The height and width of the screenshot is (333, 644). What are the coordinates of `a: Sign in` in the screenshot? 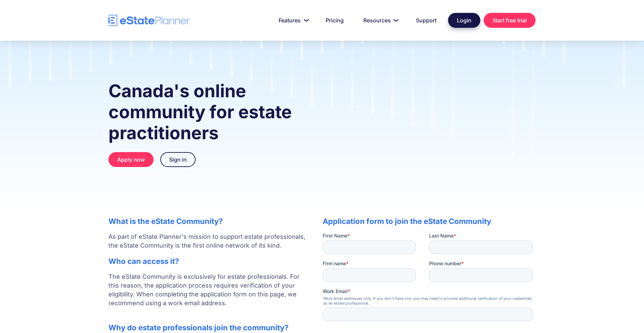 It's located at (178, 160).